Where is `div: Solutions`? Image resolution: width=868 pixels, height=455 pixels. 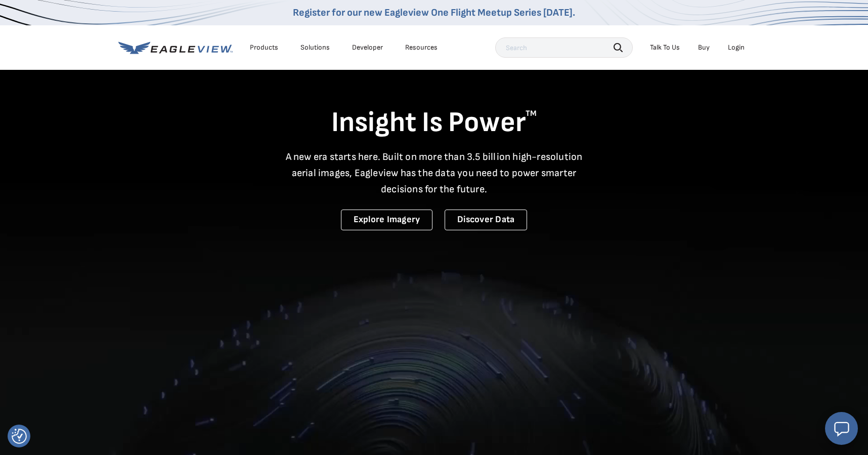 div: Solutions is located at coordinates (315, 48).